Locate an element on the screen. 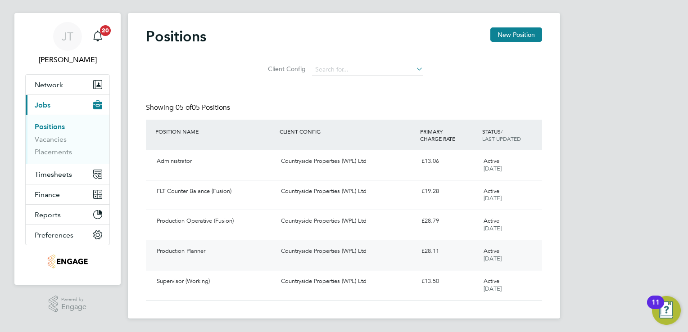 Image resolution: width=688 pixels, height=332 pixels. div: Production Planner is located at coordinates (215, 251).